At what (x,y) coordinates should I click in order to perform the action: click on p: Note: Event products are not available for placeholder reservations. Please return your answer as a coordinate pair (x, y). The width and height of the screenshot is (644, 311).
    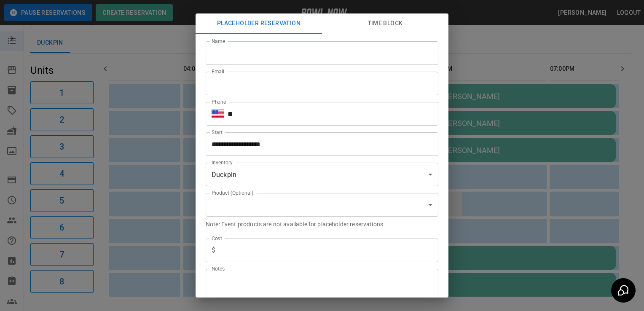
    Looking at the image, I should click on (322, 224).